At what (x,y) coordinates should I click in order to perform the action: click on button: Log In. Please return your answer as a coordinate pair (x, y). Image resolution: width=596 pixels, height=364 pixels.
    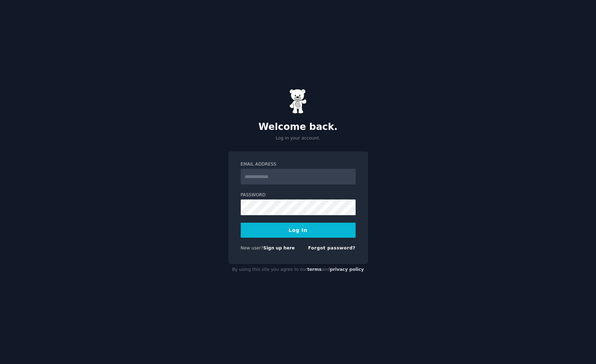
    Looking at the image, I should click on (298, 230).